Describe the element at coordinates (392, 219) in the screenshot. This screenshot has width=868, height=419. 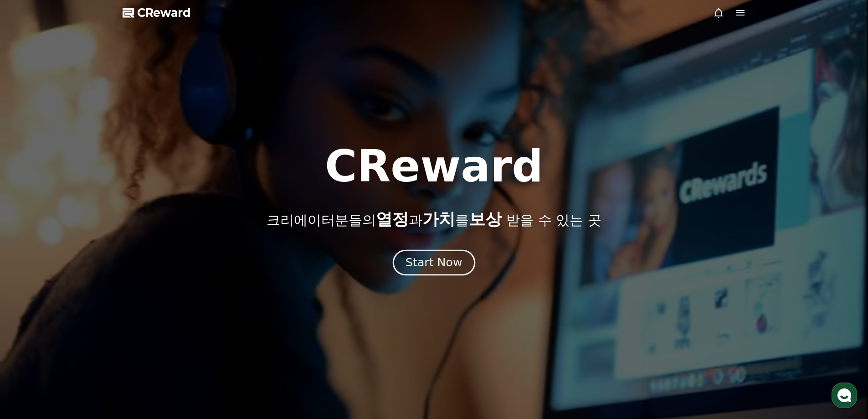
I see `span: 열정` at that location.